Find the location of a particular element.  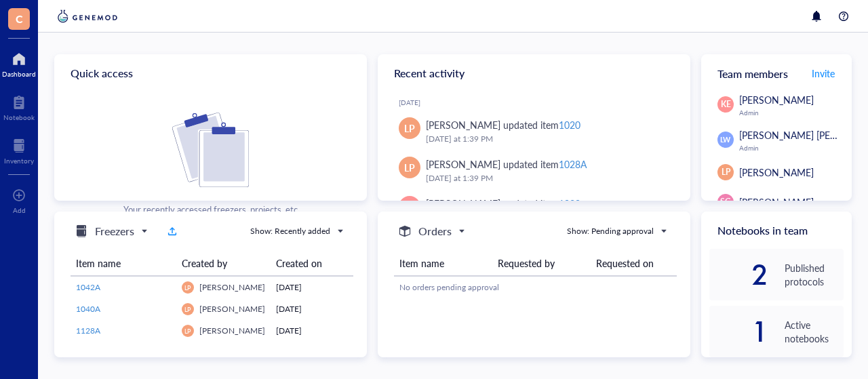

span: 1042A is located at coordinates (88, 287).